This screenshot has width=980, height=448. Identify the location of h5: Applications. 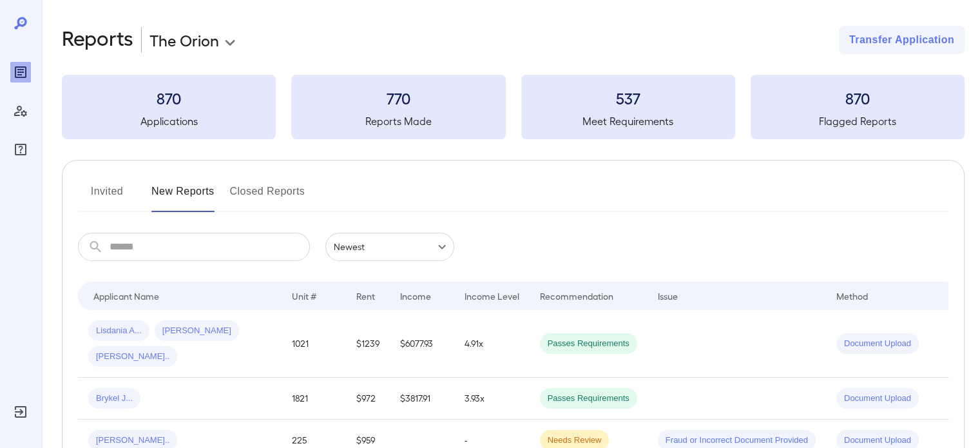
(169, 121).